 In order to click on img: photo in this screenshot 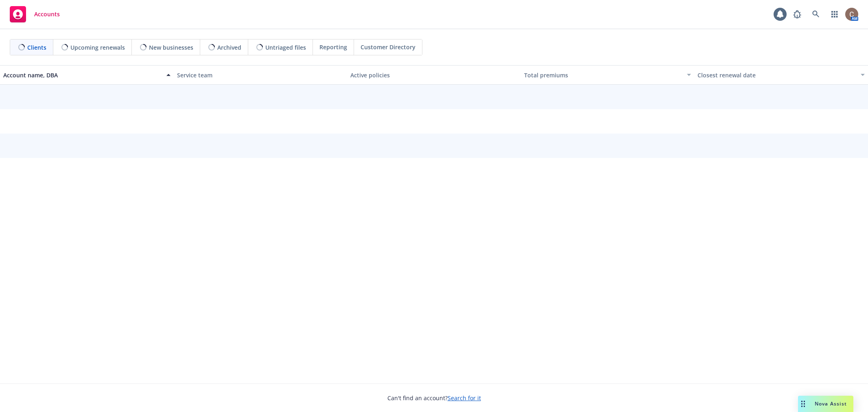, I will do `click(851, 14)`.